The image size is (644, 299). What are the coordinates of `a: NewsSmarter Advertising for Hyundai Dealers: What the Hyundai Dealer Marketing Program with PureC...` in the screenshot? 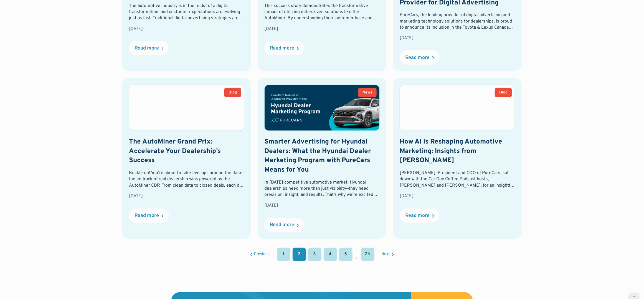 It's located at (322, 159).